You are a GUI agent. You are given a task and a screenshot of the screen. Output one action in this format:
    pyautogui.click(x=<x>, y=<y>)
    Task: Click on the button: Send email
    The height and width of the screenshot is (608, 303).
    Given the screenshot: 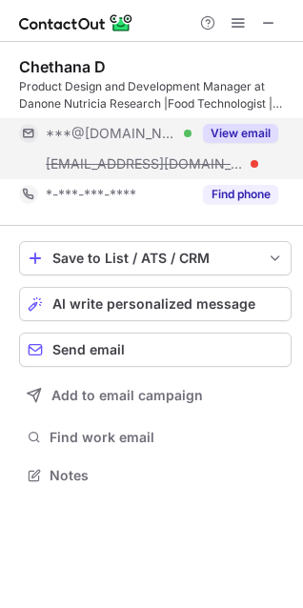 What is the action you would take?
    pyautogui.click(x=155, y=350)
    